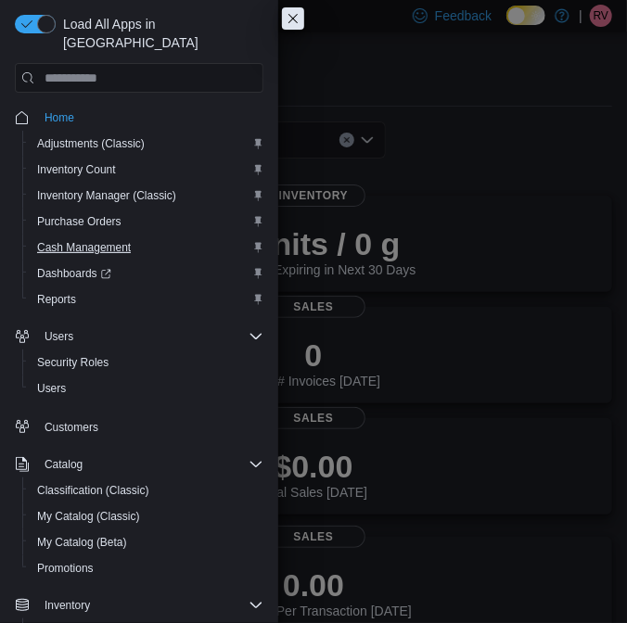  Describe the element at coordinates (91, 144) in the screenshot. I see `a: Adjustments (Classic)` at that location.